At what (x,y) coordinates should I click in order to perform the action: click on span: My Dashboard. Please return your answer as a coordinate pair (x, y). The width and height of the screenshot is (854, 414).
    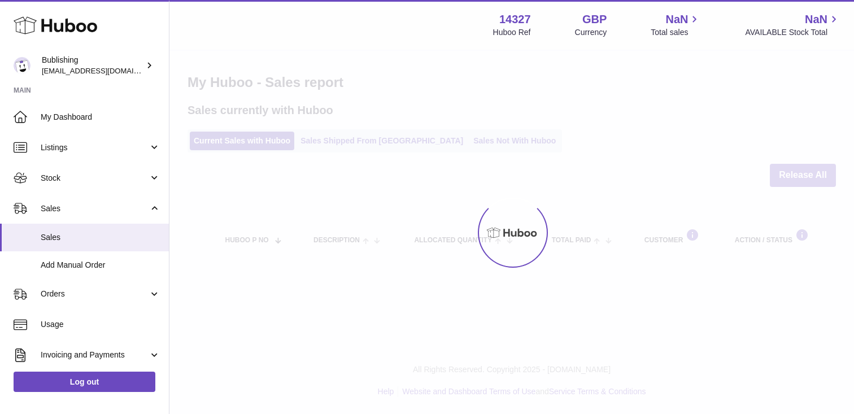
    Looking at the image, I should click on (101, 117).